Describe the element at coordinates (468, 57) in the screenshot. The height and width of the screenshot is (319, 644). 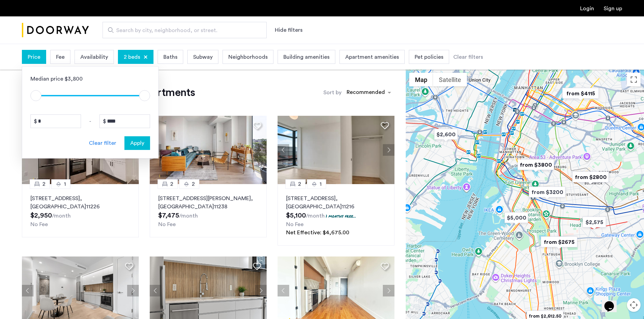
I see `div: Clear filters` at that location.